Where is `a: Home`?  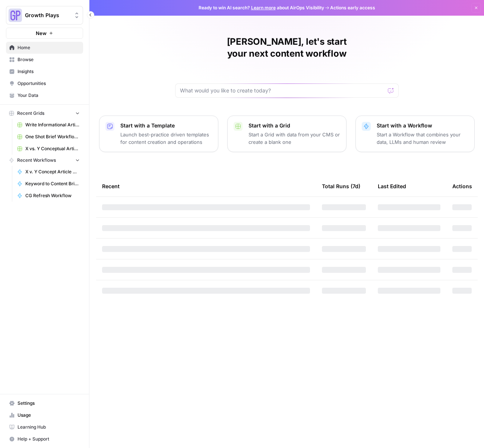 a: Home is located at coordinates (44, 48).